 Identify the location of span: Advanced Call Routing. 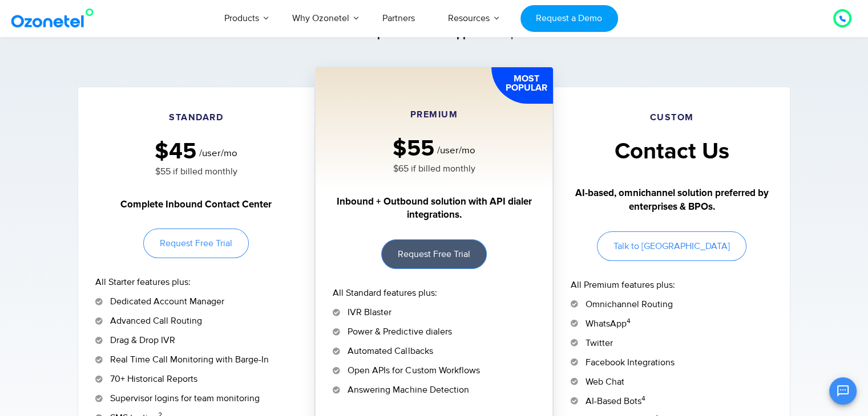
(155, 321).